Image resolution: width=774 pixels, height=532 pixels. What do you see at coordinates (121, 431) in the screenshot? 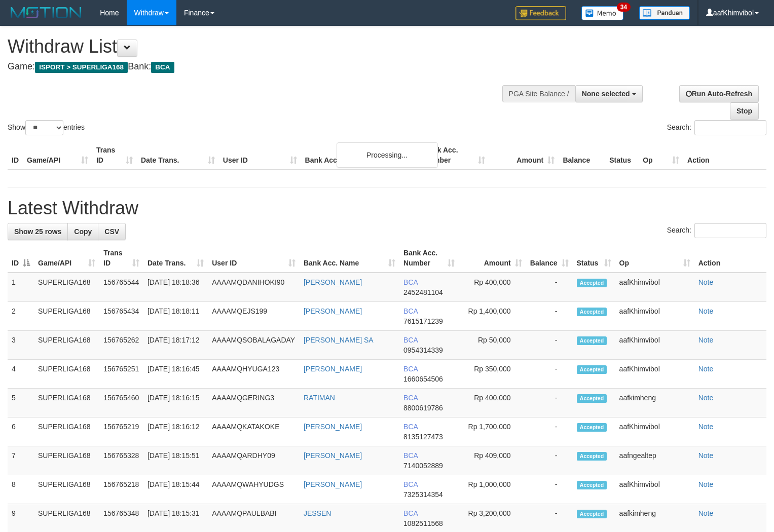
I see `td: 156765219` at bounding box center [121, 431].